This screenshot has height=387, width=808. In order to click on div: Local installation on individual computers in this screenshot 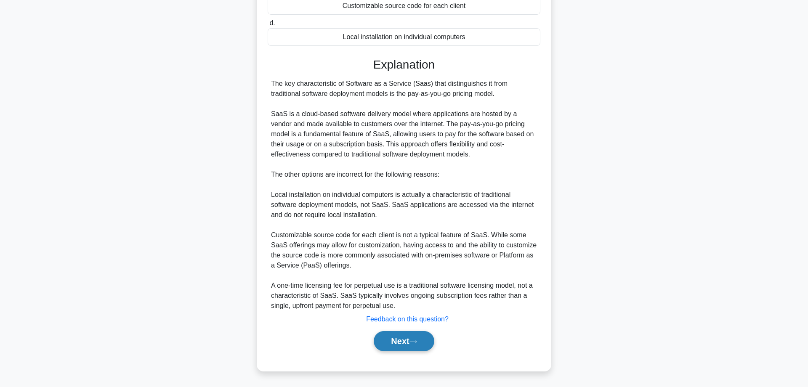, I will do `click(404, 37)`.